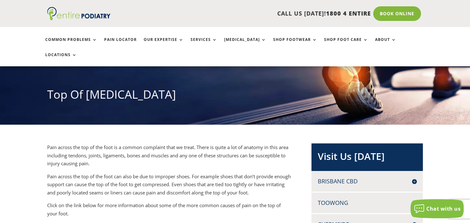  I want to click on p: Click on the link below for more information about some of the more common causes of pain on the ..., so click(169, 212).